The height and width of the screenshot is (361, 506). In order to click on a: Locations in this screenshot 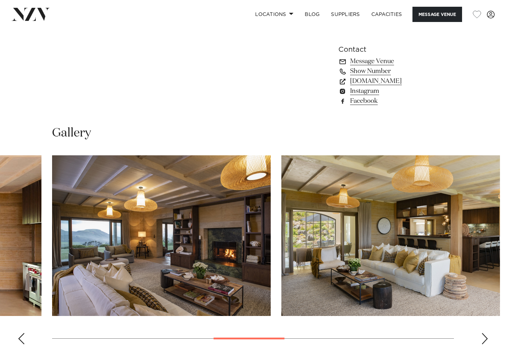, I will do `click(274, 14)`.